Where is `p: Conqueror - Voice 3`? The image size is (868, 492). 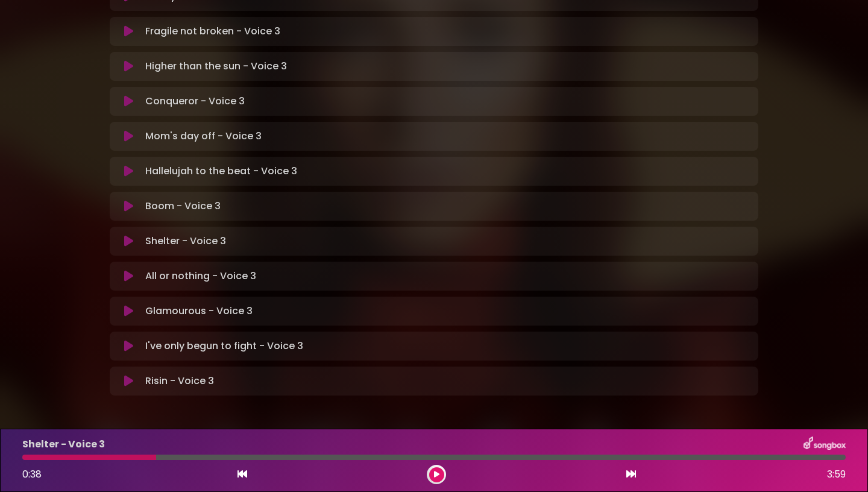
p: Conqueror - Voice 3 is located at coordinates (195, 101).